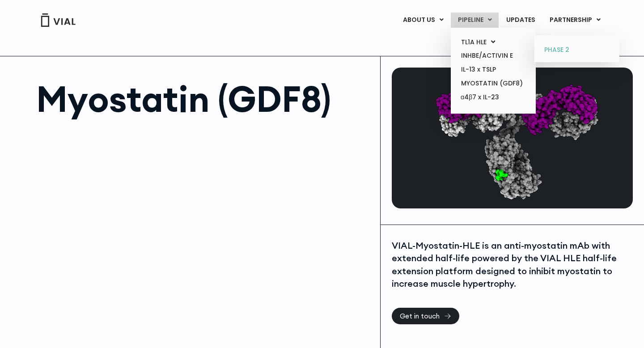 The height and width of the screenshot is (348, 644). I want to click on a: INHBE/ACTIVIN E, so click(493, 55).